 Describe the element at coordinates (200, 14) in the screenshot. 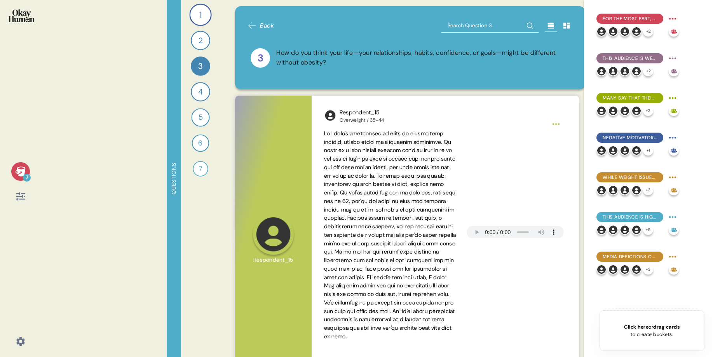

I see `div: 1` at that location.